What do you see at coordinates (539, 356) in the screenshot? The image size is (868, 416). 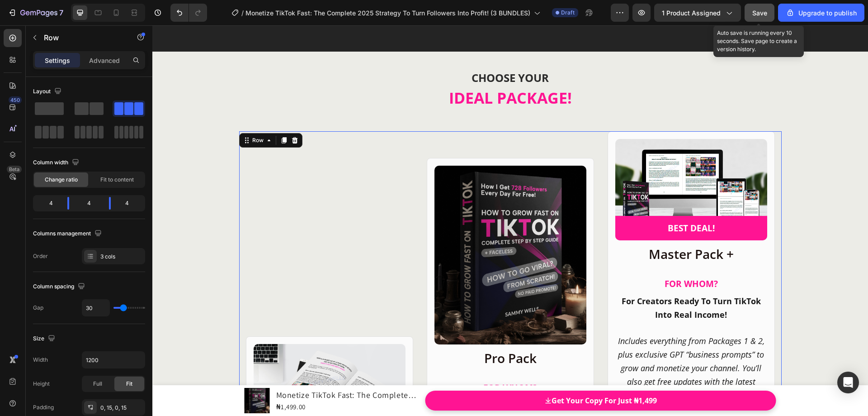 I see `i: Includes everything from Packages 1 & 2, plus exclusive GPT “business prompts” to grow and moneti...` at bounding box center [539, 356].